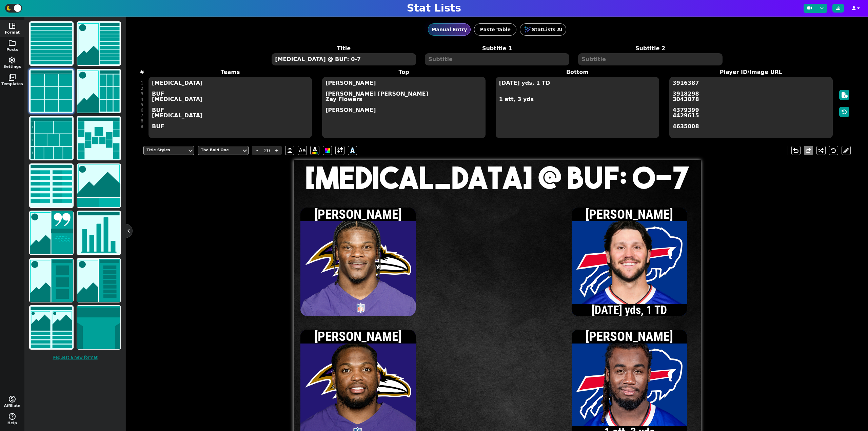  What do you see at coordinates (796, 151) in the screenshot?
I see `span: undo` at bounding box center [796, 151].